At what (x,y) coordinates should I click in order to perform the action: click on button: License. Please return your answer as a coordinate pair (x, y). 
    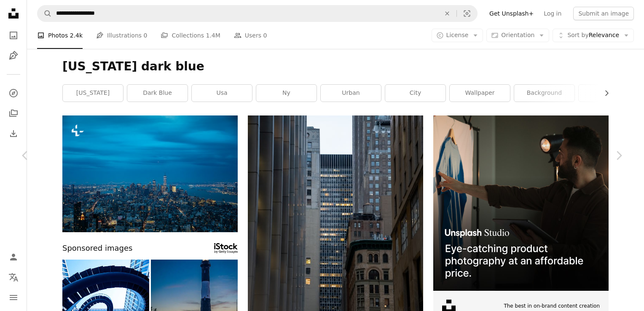
    Looking at the image, I should click on (457, 36).